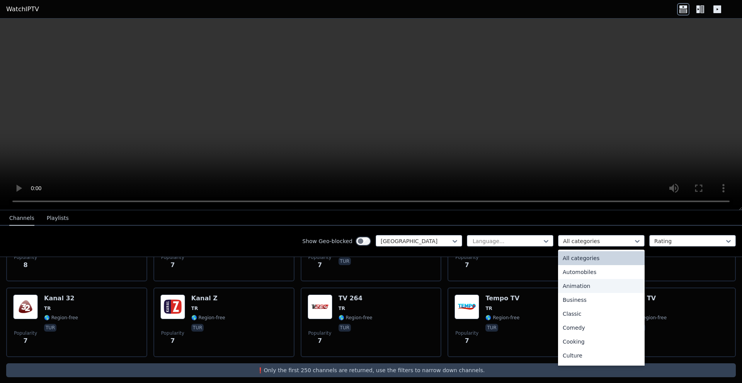  What do you see at coordinates (58, 218) in the screenshot?
I see `button: Playlists` at bounding box center [58, 218].